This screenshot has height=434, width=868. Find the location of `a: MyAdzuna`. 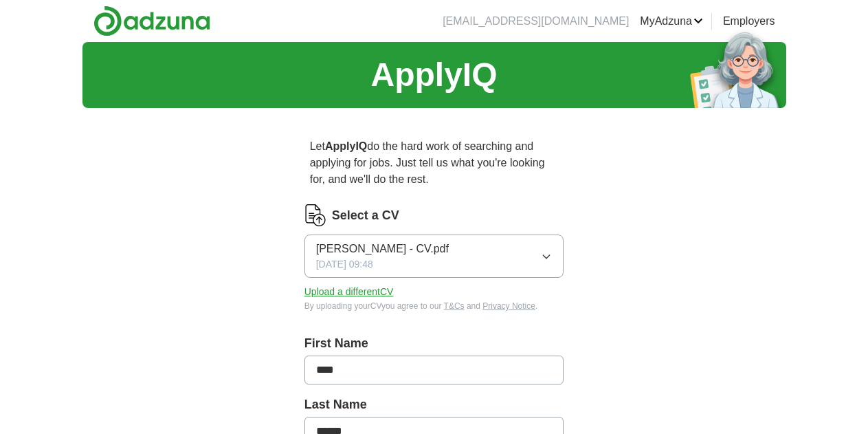

a: MyAdzuna is located at coordinates (671, 22).